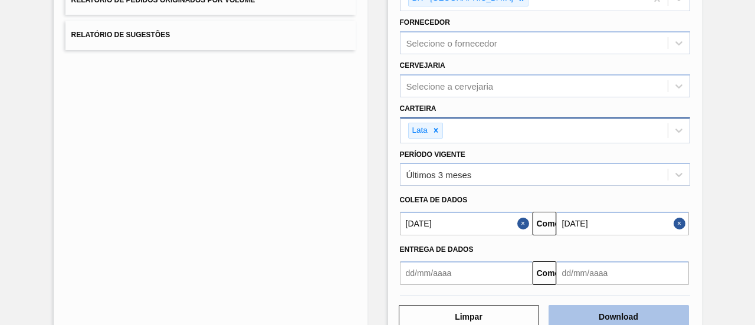  Describe the element at coordinates (525, 223) in the screenshot. I see `button: Fechar` at that location.